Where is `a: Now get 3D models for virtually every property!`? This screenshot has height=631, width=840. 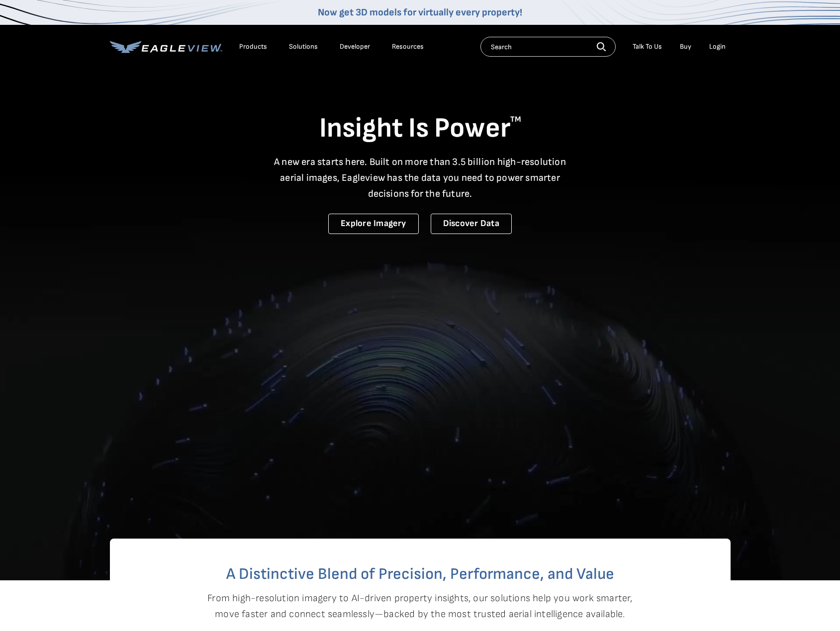 a: Now get 3D models for virtually every property! is located at coordinates (420, 13).